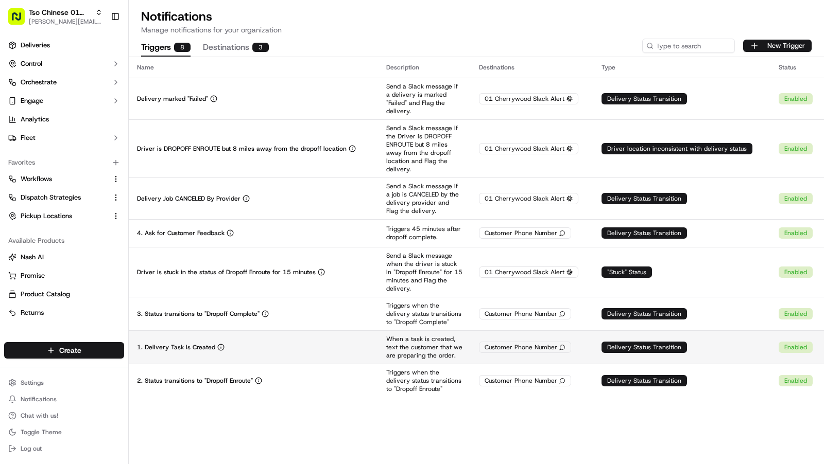 The width and height of the screenshot is (824, 464). What do you see at coordinates (424, 199) in the screenshot?
I see `p: Send a Slack message if a job is CANCELED by the delivery provider and Flag the delivery.` at bounding box center [424, 199].